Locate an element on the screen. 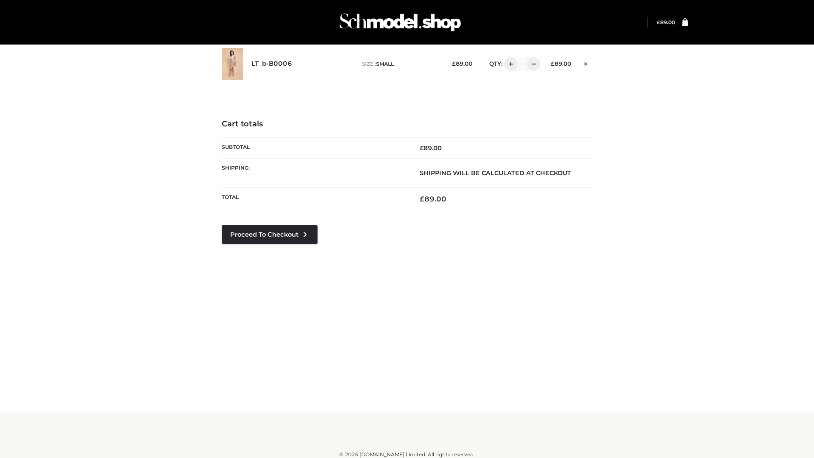  p: size : is located at coordinates (400, 64).